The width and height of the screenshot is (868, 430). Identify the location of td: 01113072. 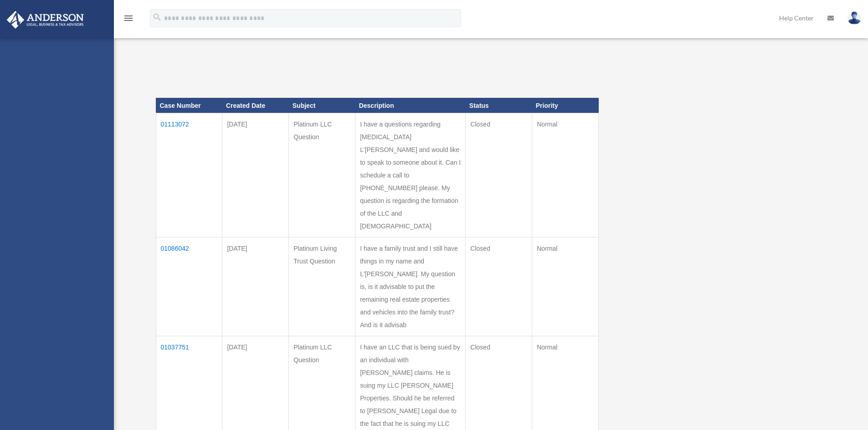
(189, 175).